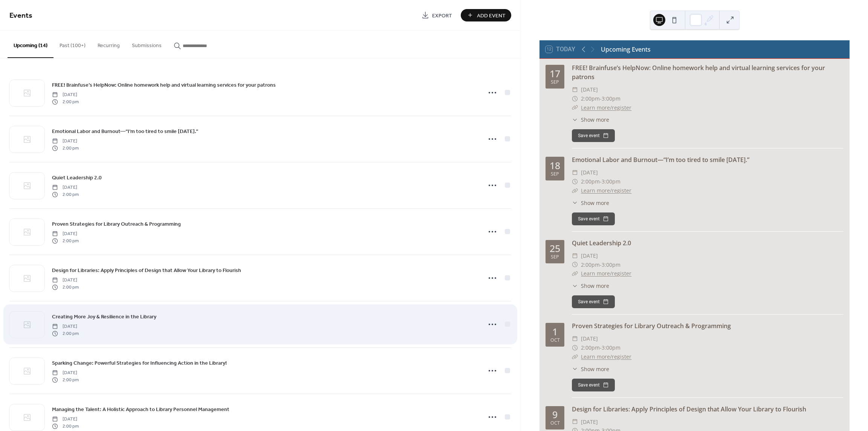 The width and height of the screenshot is (868, 431). Describe the element at coordinates (147, 44) in the screenshot. I see `button: Submissions` at that location.